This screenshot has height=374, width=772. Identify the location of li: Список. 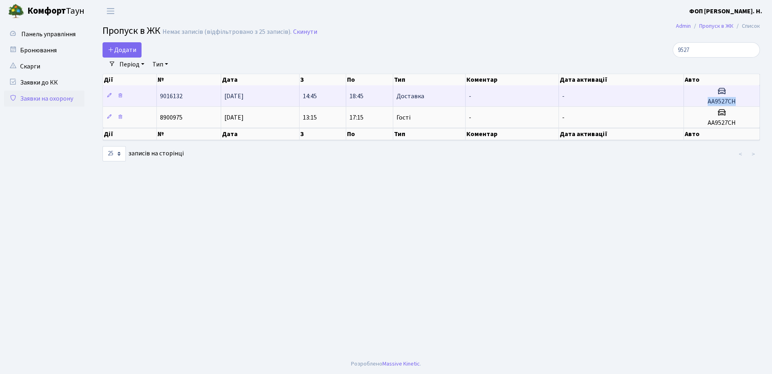
(747, 26).